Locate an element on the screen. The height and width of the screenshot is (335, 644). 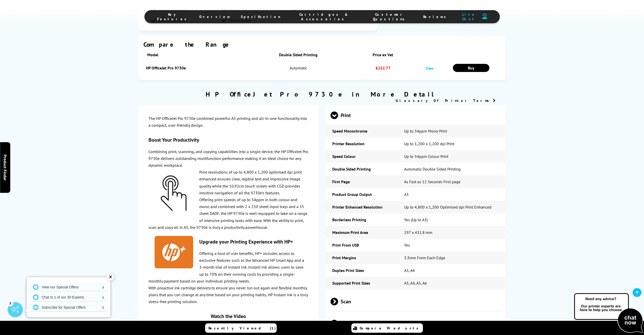
div: Watch the Video is located at coordinates (228, 316).